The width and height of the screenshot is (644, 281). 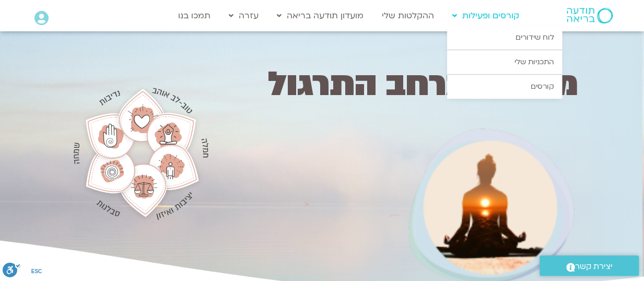 What do you see at coordinates (486, 16) in the screenshot?
I see `a: קורסים ופעילות` at bounding box center [486, 16].